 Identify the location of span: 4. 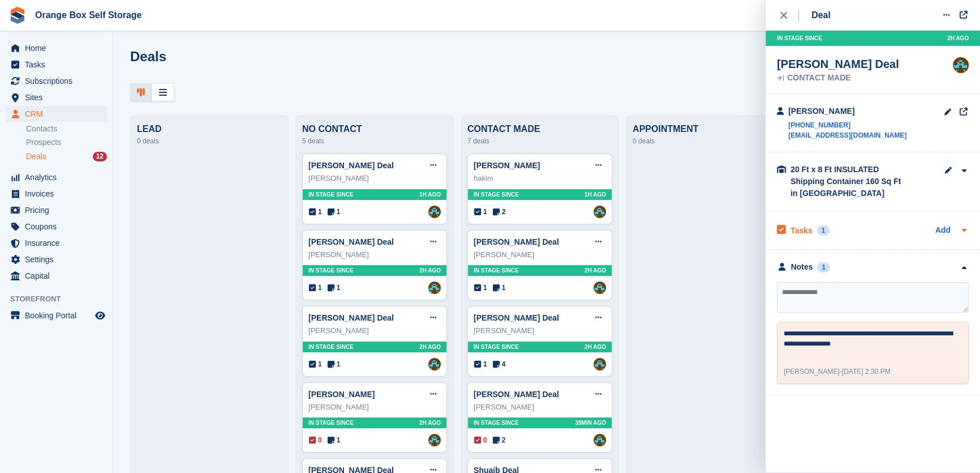
(499, 364).